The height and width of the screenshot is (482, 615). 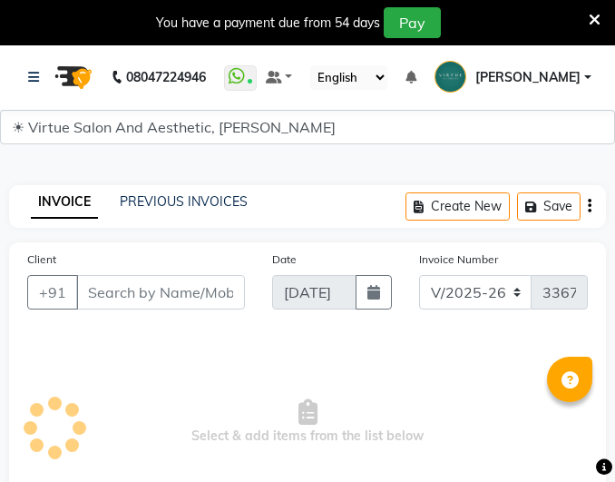 What do you see at coordinates (284, 259) in the screenshot?
I see `label: Date` at bounding box center [284, 259].